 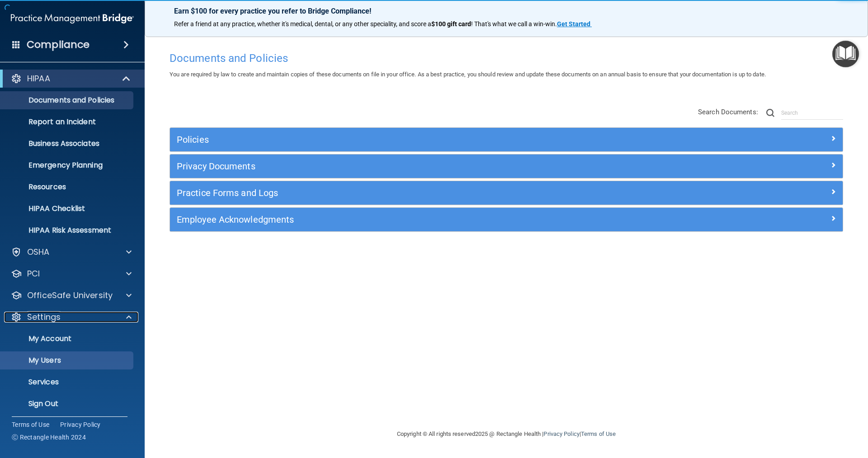 What do you see at coordinates (67, 360) in the screenshot?
I see `p: My Users` at bounding box center [67, 360].